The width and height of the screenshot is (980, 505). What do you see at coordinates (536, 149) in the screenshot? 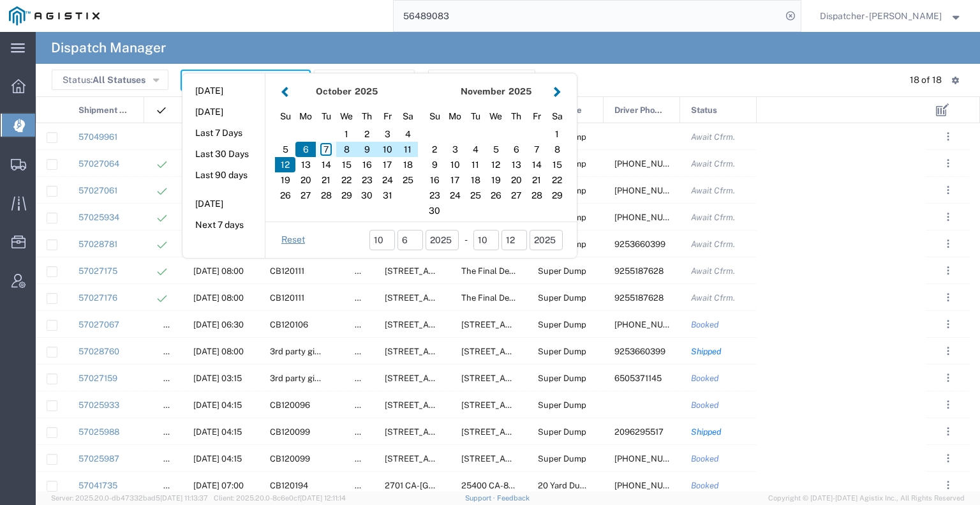
I see `div: 7` at bounding box center [536, 149].